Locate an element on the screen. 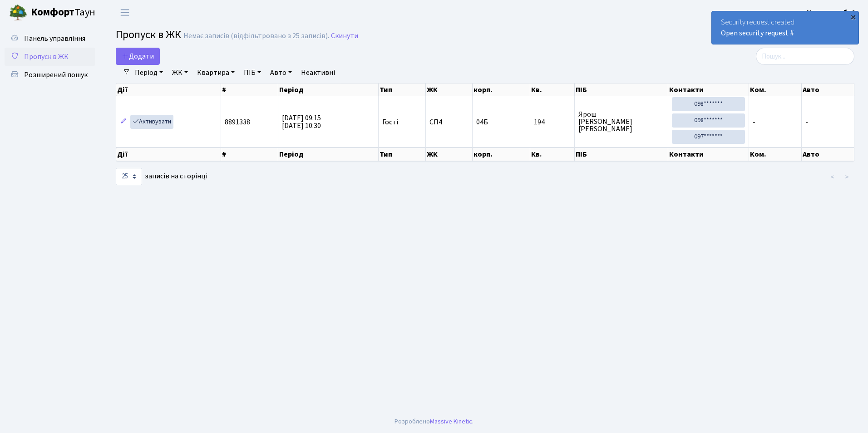 The height and width of the screenshot is (433, 868). a: ЖК is located at coordinates (180, 72).